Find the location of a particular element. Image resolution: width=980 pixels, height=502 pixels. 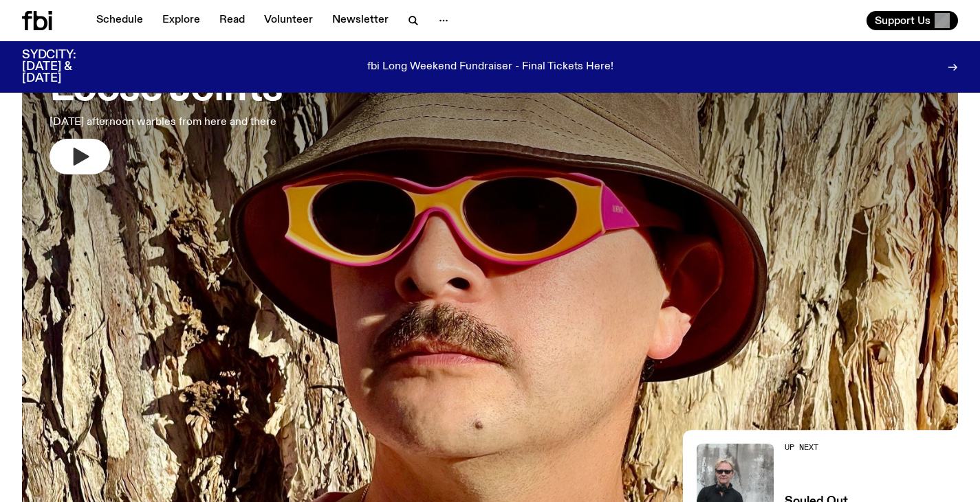

p: fbi Long Weekend Fundraiser - Final Tickets Here! is located at coordinates (490, 68).